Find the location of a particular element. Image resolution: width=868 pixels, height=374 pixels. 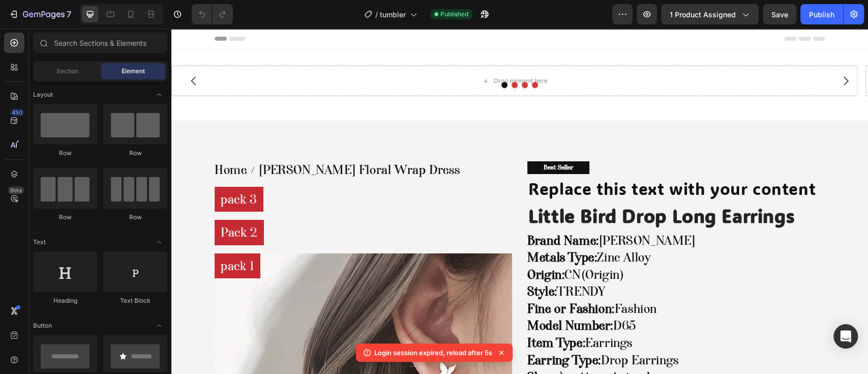

button: Save is located at coordinates (779, 15).